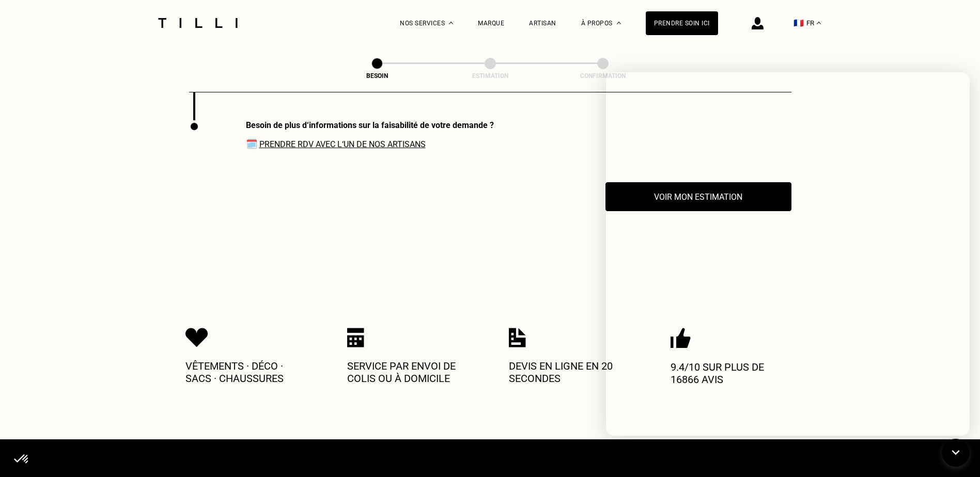 The image size is (980, 477). I want to click on div: Estimation, so click(490, 76).